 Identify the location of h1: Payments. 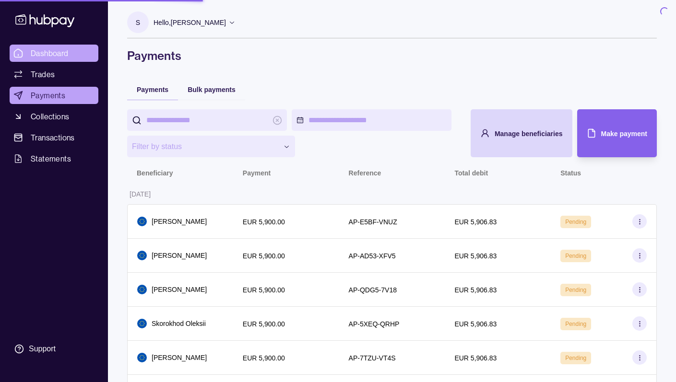
(392, 56).